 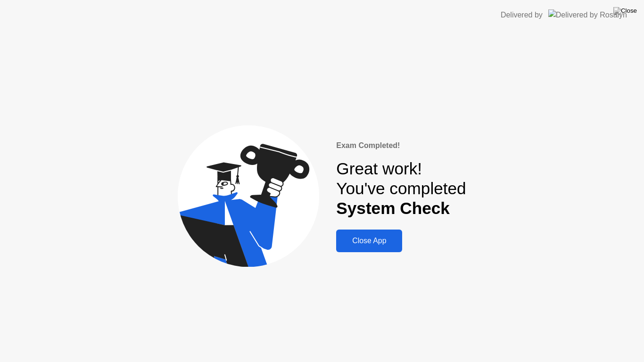 I want to click on img: Delivered by Rosalyn, so click(x=588, y=15).